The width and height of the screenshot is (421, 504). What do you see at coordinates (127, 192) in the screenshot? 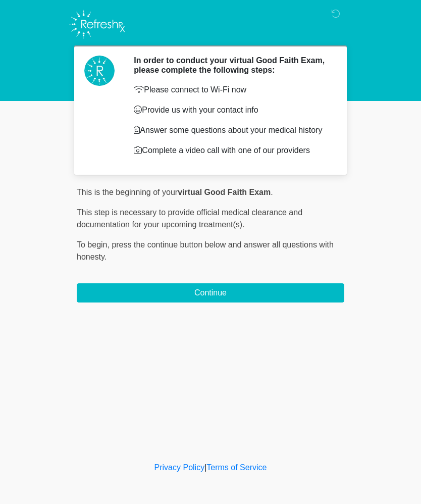
I see `span: This is the beginning of your` at bounding box center [127, 192].